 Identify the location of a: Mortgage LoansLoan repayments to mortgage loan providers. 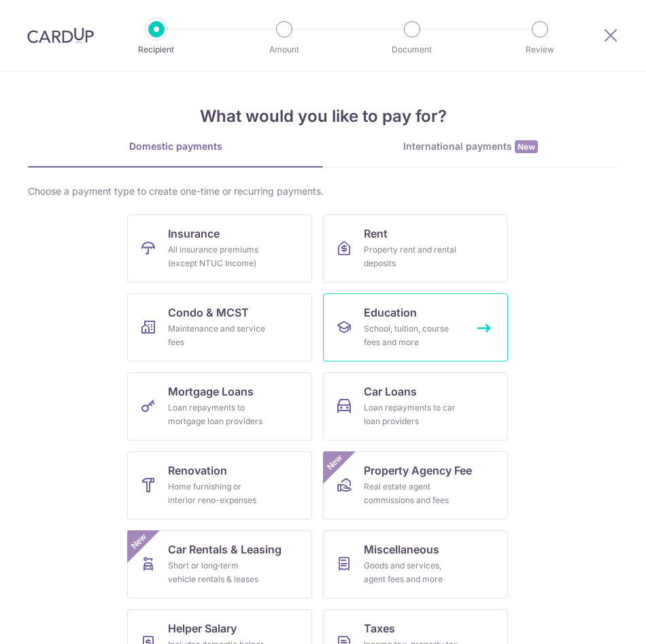
(220, 406).